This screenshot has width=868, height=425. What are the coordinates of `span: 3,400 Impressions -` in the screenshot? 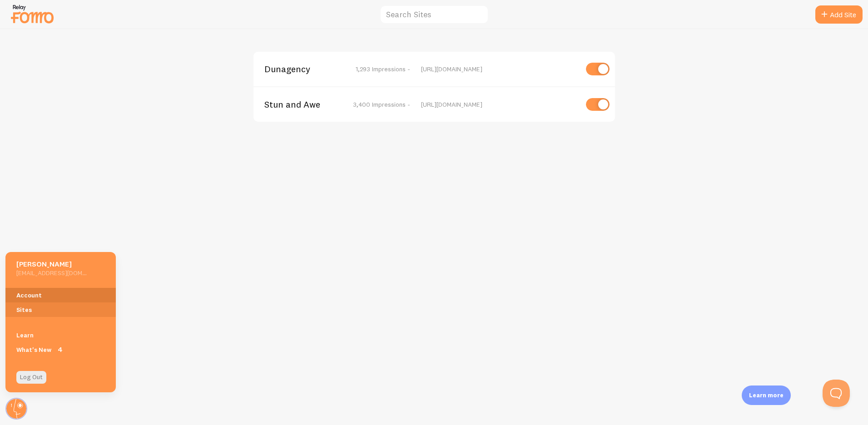 It's located at (382, 104).